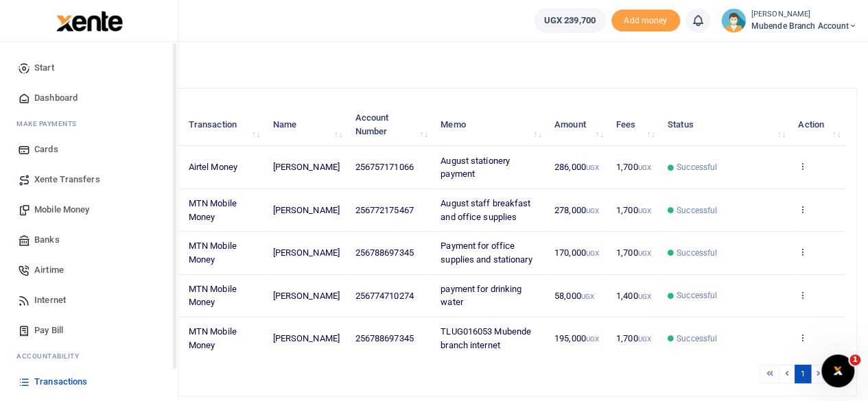 This screenshot has height=401, width=868. Describe the element at coordinates (818, 125) in the screenshot. I see `th: Action: activate to sort column ascending` at that location.